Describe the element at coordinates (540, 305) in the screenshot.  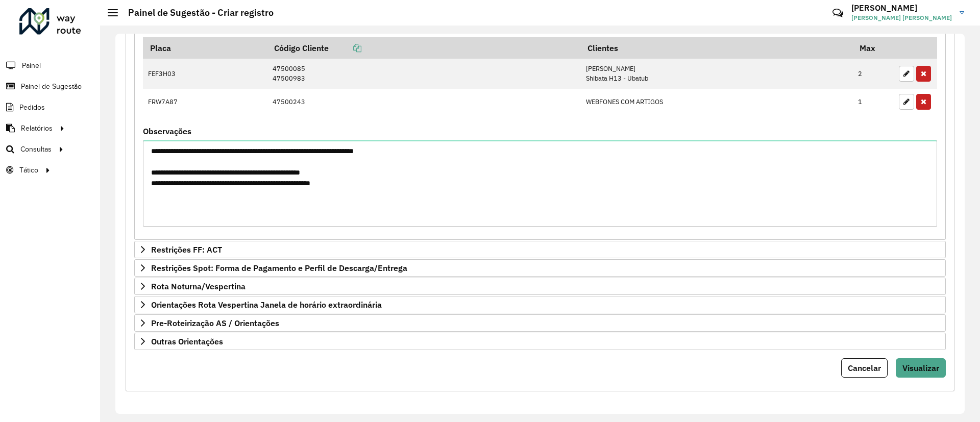
I see `a: Orientações Rota Vespertina Janela de horário extraordinária` at that location.